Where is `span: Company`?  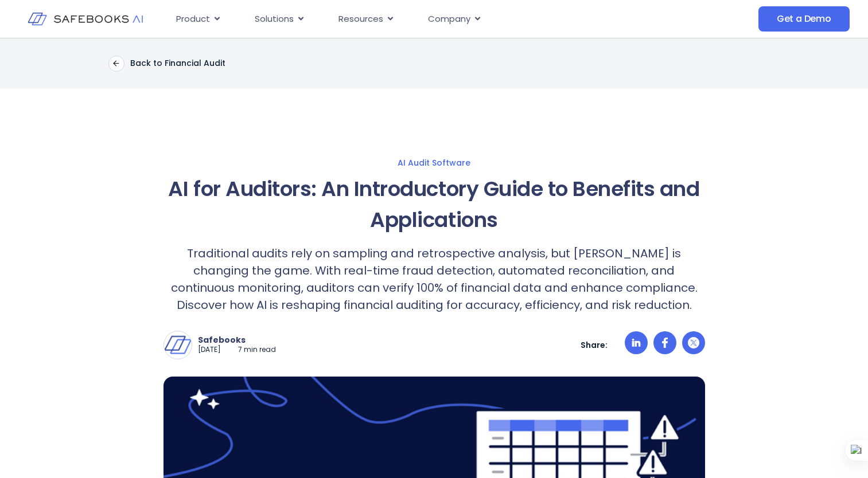 span: Company is located at coordinates (449, 19).